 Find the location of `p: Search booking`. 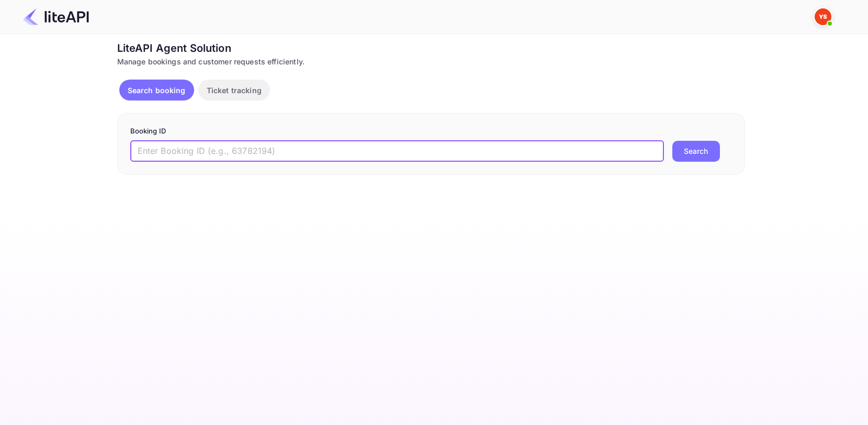

p: Search booking is located at coordinates (156, 90).